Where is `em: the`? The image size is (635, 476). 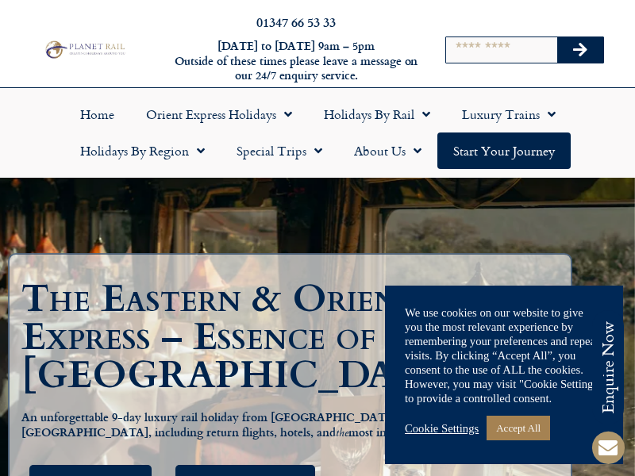 em: the is located at coordinates (342, 434).